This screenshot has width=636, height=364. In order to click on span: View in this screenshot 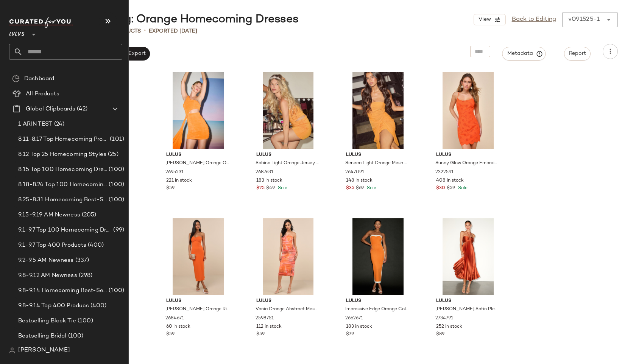, I will do `click(484, 19)`.